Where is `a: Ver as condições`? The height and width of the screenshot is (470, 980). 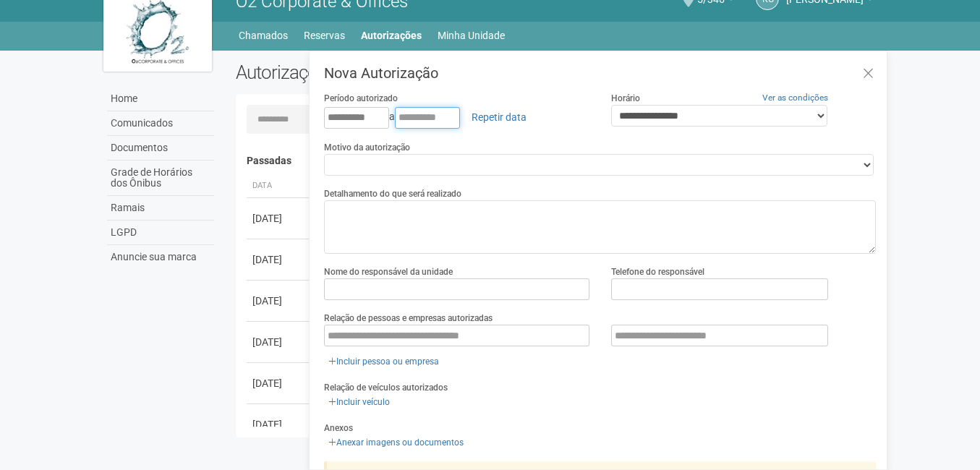 a: Ver as condições is located at coordinates (795, 98).